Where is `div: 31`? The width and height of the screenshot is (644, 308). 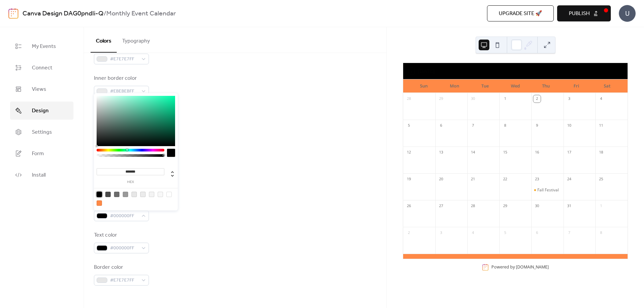
div: 31 is located at coordinates (569, 206).